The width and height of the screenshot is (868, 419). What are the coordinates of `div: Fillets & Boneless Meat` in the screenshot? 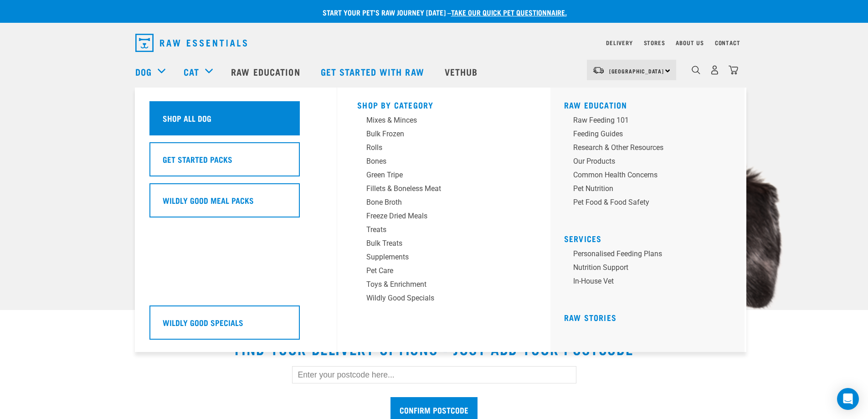 It's located at (437, 189).